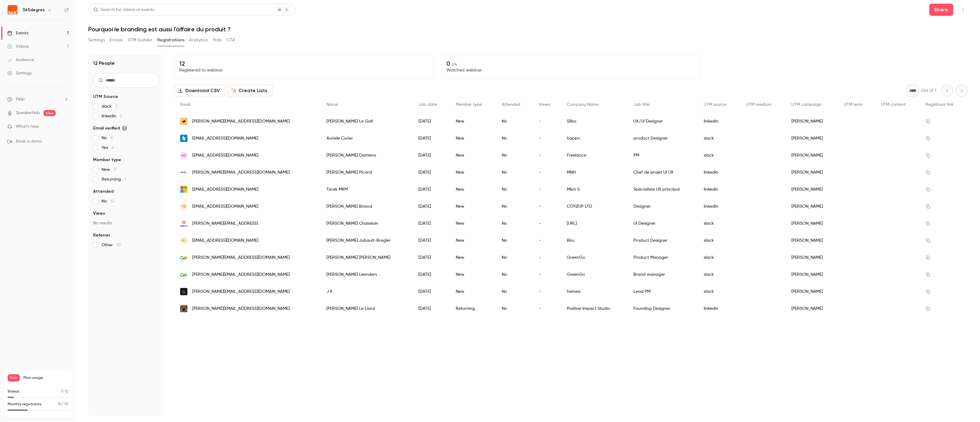 Image resolution: width=980 pixels, height=422 pixels. What do you see at coordinates (140, 40) in the screenshot?
I see `button: UTM builder` at bounding box center [140, 40].